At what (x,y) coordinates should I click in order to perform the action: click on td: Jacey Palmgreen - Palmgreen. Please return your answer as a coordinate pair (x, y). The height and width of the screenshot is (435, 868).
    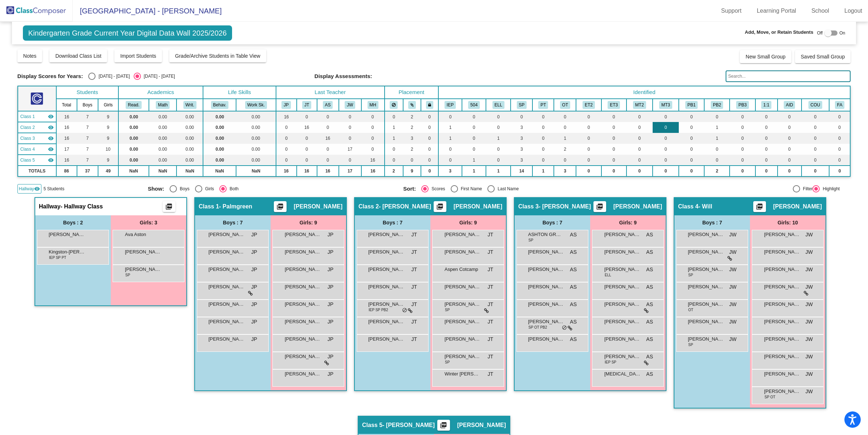
    Looking at the image, I should click on (37, 117).